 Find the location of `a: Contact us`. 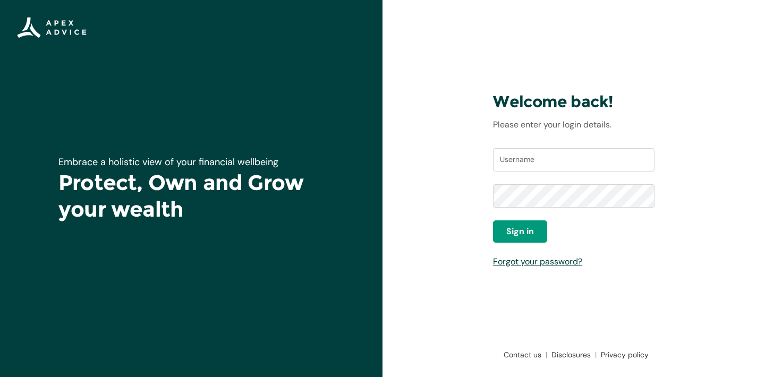

a: Contact us is located at coordinates (523, 355).